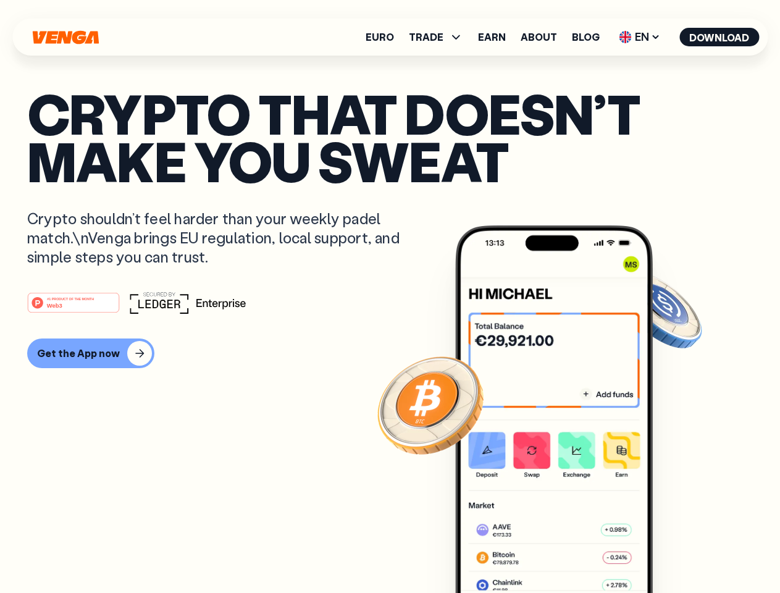 This screenshot has width=780, height=593. What do you see at coordinates (380, 37) in the screenshot?
I see `a: Euro` at bounding box center [380, 37].